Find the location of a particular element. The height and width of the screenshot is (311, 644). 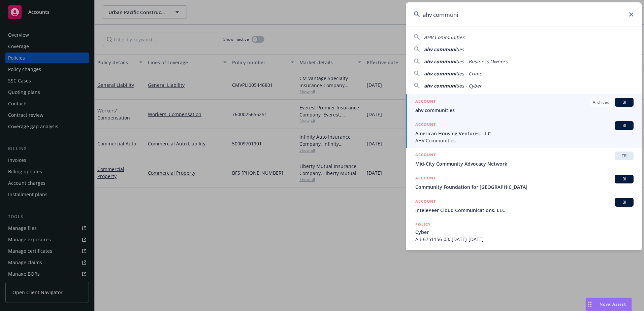

a: ACCOUNTBIAmerican Housing Ventures, LLCAHV Communities is located at coordinates (523, 132).